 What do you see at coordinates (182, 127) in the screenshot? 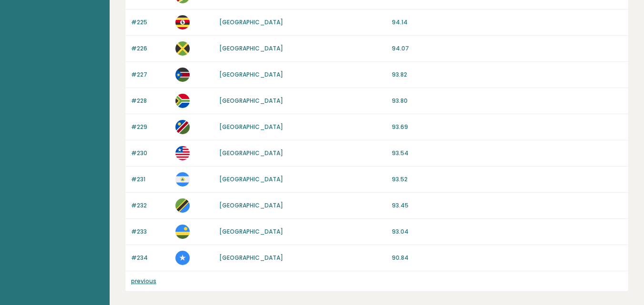
I see `img: na.svg` at bounding box center [182, 127].